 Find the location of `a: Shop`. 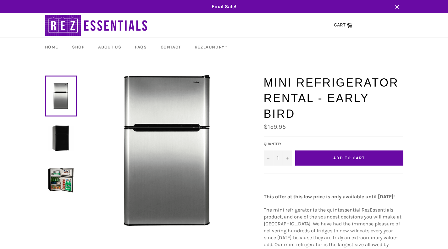

a: Shop is located at coordinates (78, 47).